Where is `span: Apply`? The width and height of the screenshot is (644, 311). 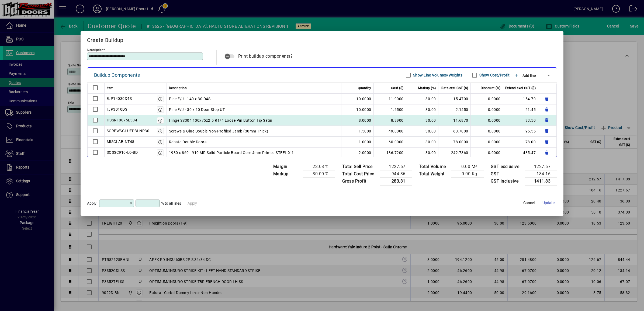 span: Apply is located at coordinates (92, 203).